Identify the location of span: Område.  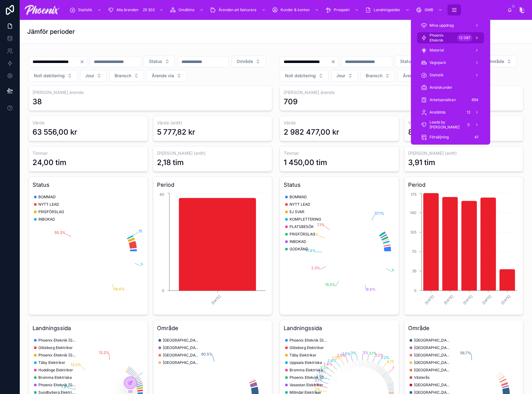
(496, 61).